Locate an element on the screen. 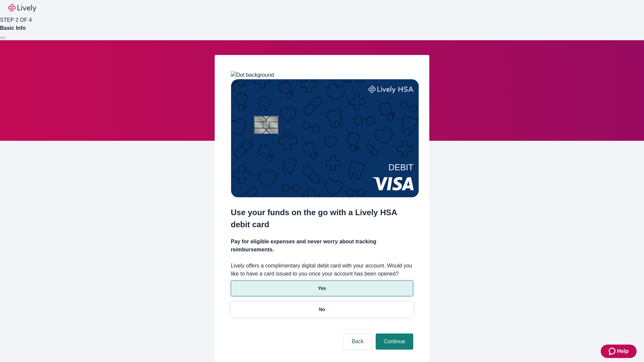  img: Lively is located at coordinates (22, 8).